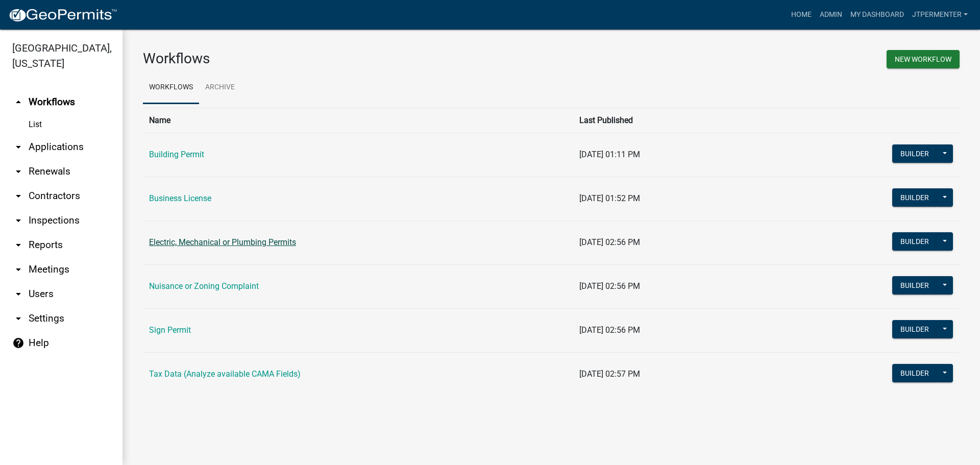 The image size is (980, 465). I want to click on th: Last Published, so click(669, 120).